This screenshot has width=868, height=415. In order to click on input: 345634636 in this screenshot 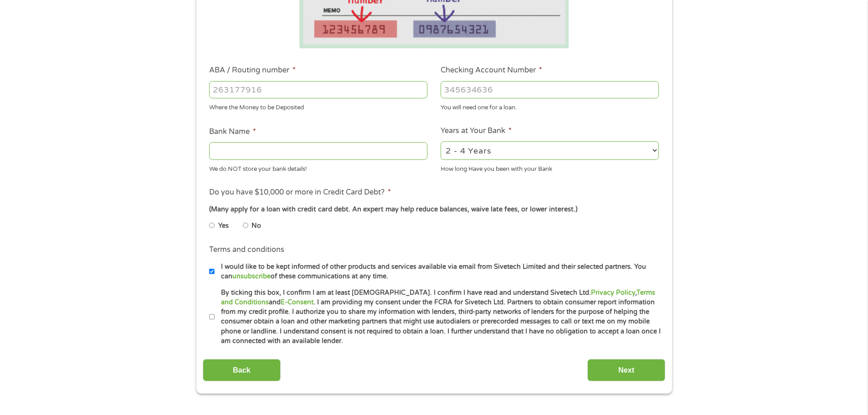, I will do `click(549, 89)`.